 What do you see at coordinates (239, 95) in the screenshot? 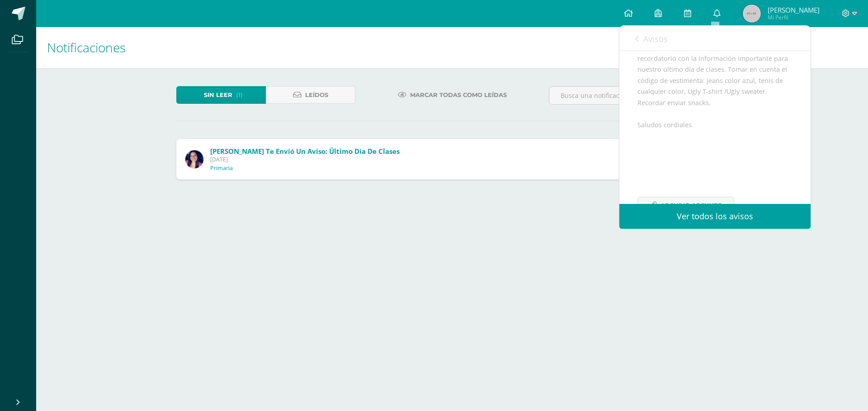
I see `span: (1)` at bounding box center [239, 95].